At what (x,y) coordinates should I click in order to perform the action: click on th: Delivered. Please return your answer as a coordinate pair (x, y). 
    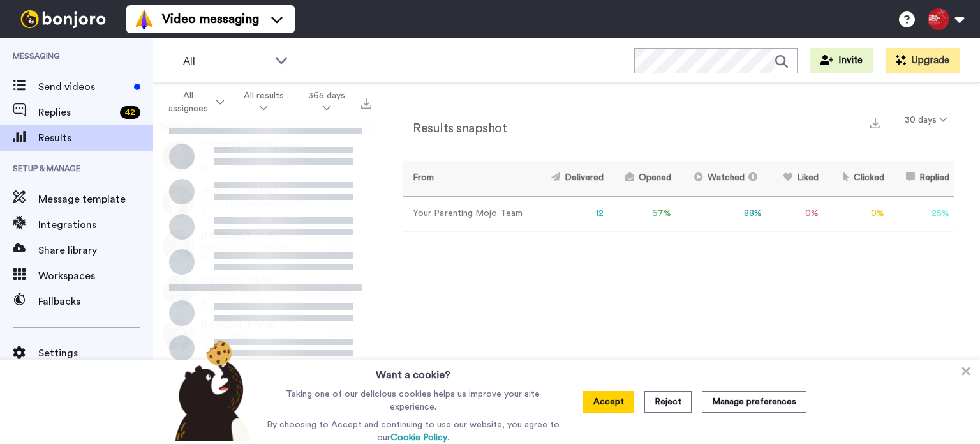
    Looking at the image, I should click on (571, 179).